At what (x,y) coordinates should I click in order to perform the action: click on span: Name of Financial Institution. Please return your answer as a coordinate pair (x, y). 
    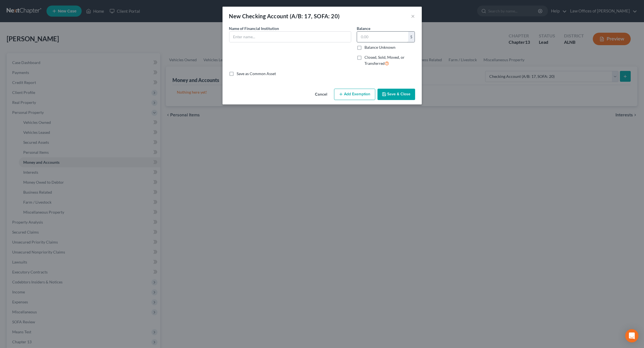
    Looking at the image, I should click on (254, 28).